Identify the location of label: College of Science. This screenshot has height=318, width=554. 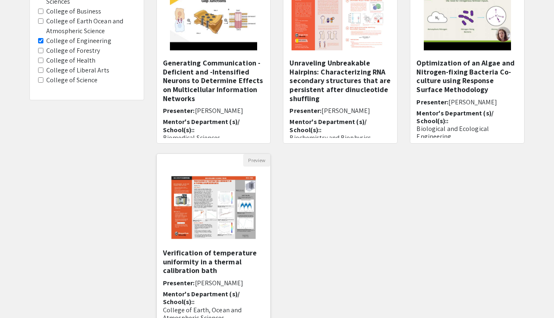
(72, 80).